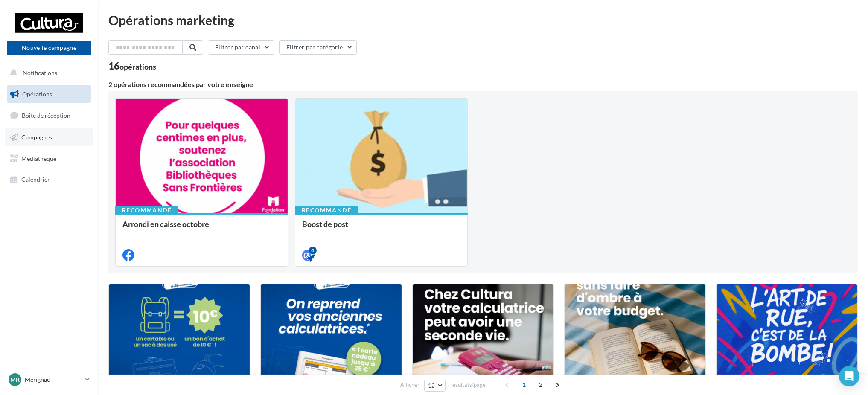 This screenshot has height=395, width=868. What do you see at coordinates (49, 138) in the screenshot?
I see `a: Campagnes` at bounding box center [49, 138].